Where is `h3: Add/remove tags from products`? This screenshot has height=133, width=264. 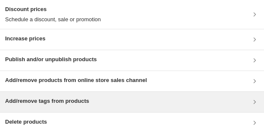 h3: Add/remove tags from products is located at coordinates (47, 101).